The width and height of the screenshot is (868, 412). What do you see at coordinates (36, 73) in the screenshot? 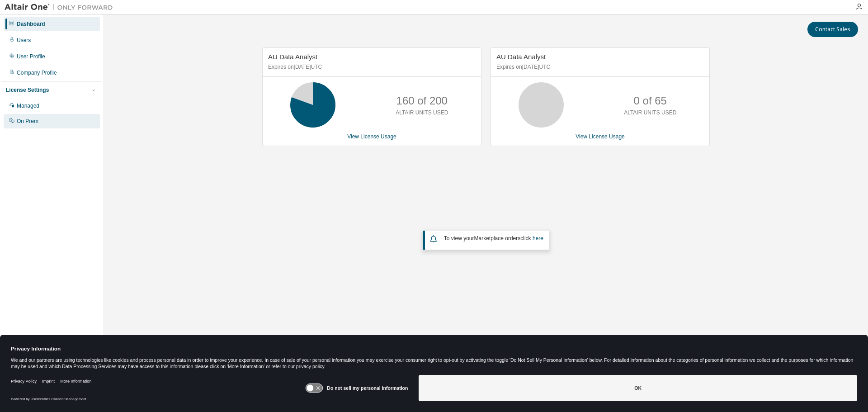
I see `div: Company Profile` at bounding box center [36, 73].